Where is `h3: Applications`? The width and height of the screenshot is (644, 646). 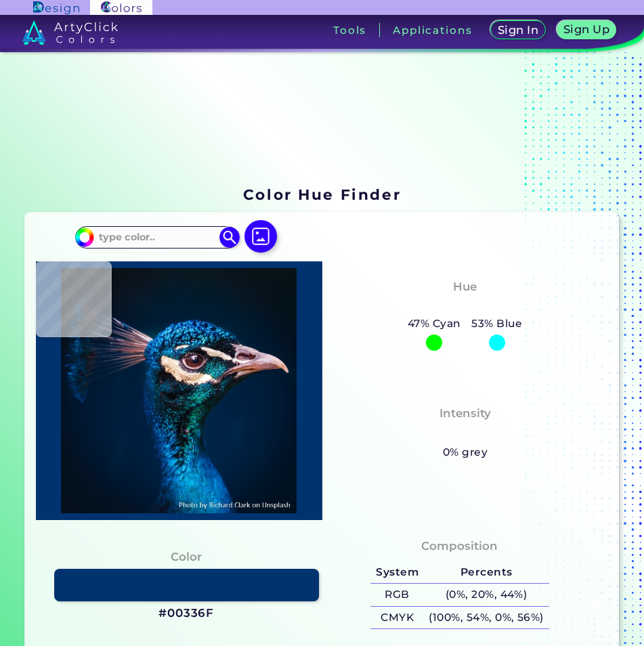 h3: Applications is located at coordinates (432, 30).